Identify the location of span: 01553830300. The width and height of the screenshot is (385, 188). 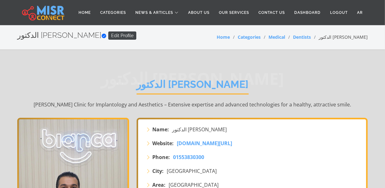
(189, 157).